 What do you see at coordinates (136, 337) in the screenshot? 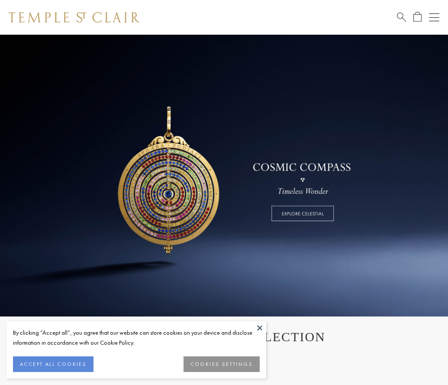
I see `div: By clicking “Accept all”, you agree that our website can store cookies on your device and disclos...` at bounding box center [136, 337].